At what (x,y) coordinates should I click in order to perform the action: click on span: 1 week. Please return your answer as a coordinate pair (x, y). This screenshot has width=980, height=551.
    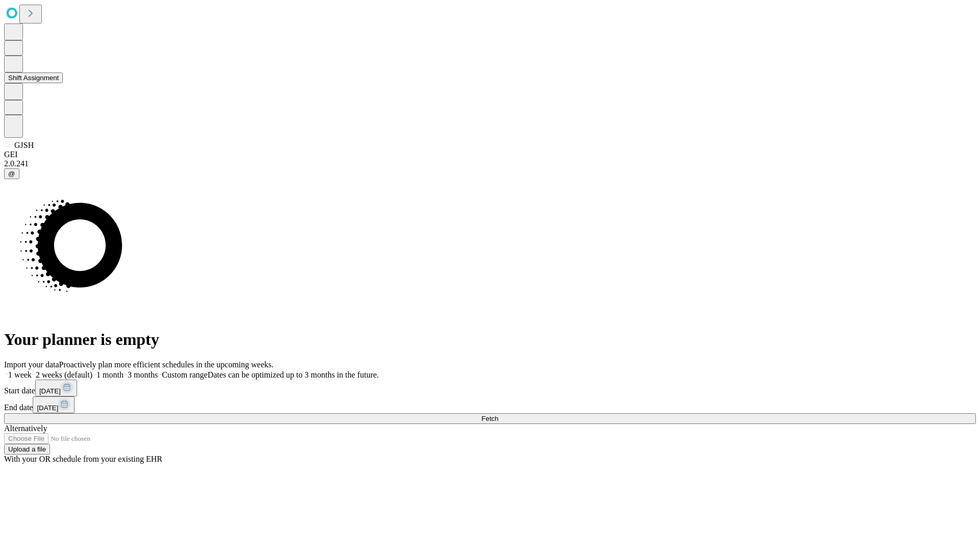
    Looking at the image, I should click on (19, 375).